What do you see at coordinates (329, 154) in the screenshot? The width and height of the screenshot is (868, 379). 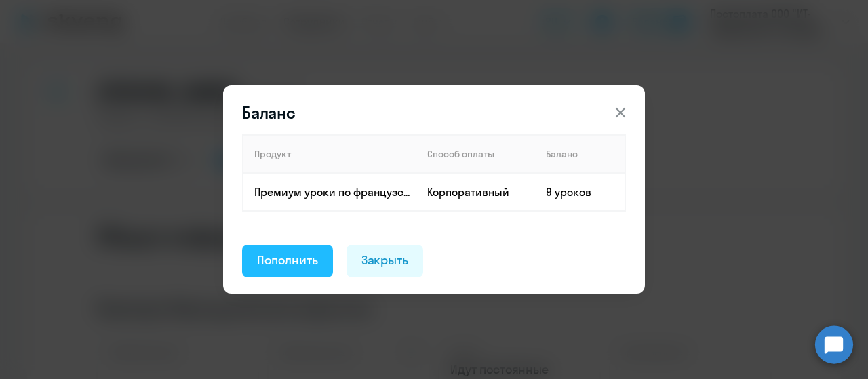 I see `th: Продукт` at bounding box center [329, 154].